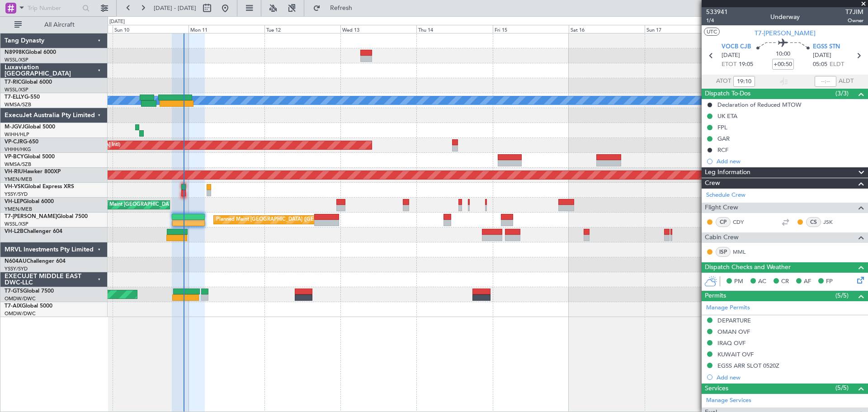  Describe the element at coordinates (854, 20) in the screenshot. I see `span: Owner` at that location.